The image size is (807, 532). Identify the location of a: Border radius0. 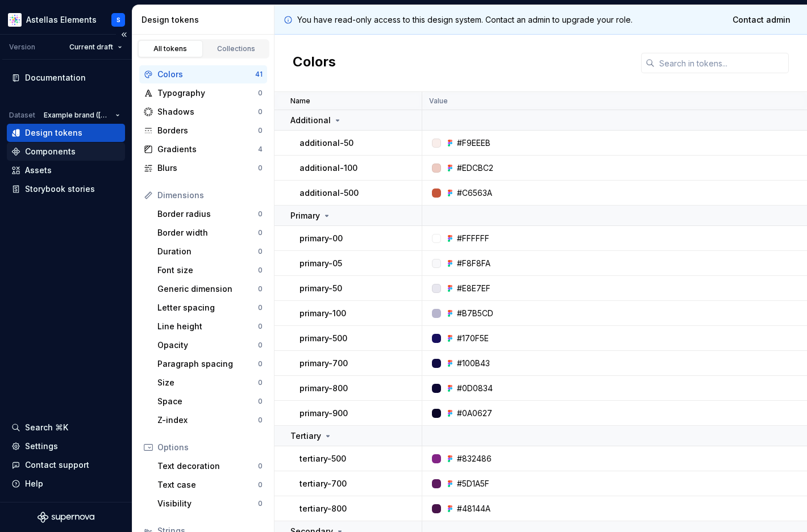
(210, 214).